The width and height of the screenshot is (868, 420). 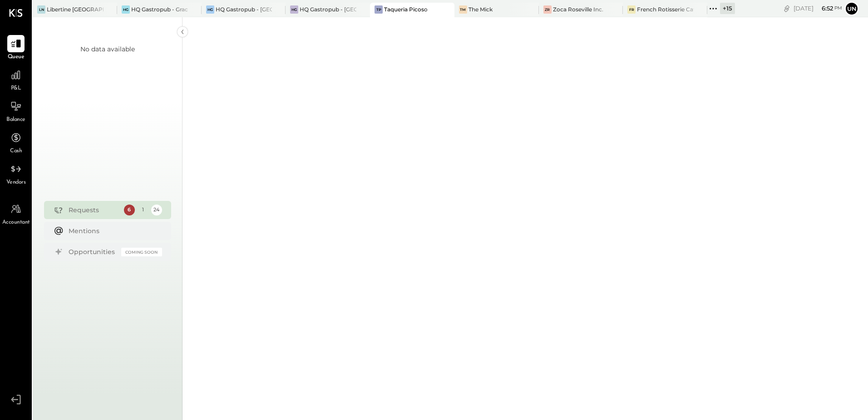 I want to click on div: HQ Gastropub - Graceland Speakeasy, so click(x=159, y=9).